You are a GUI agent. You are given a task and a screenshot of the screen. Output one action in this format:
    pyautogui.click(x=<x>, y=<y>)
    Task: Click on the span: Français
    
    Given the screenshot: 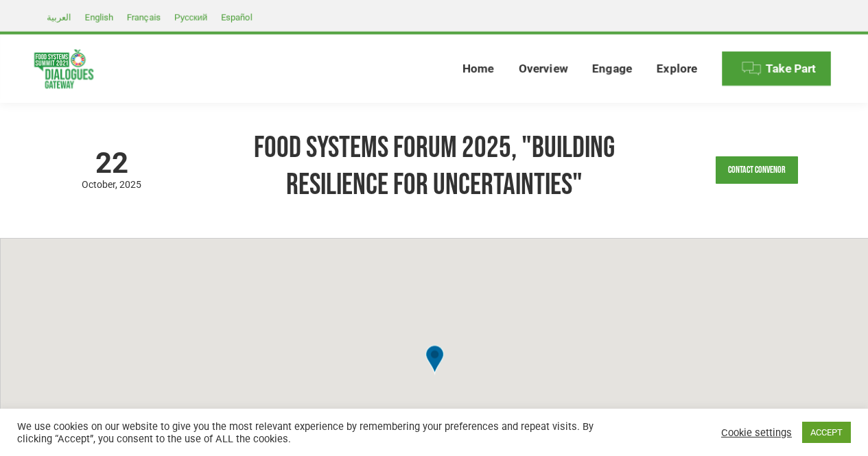 What is the action you would take?
    pyautogui.click(x=144, y=17)
    